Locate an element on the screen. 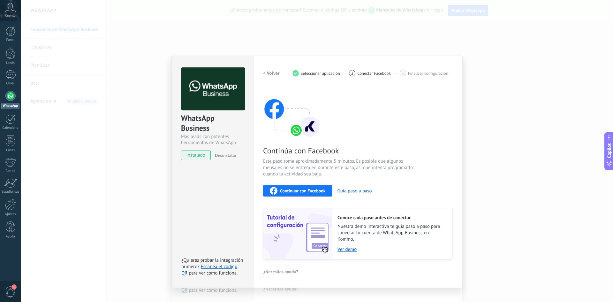 The image size is (613, 302). div: WhatsApp Business is located at coordinates (212, 123).